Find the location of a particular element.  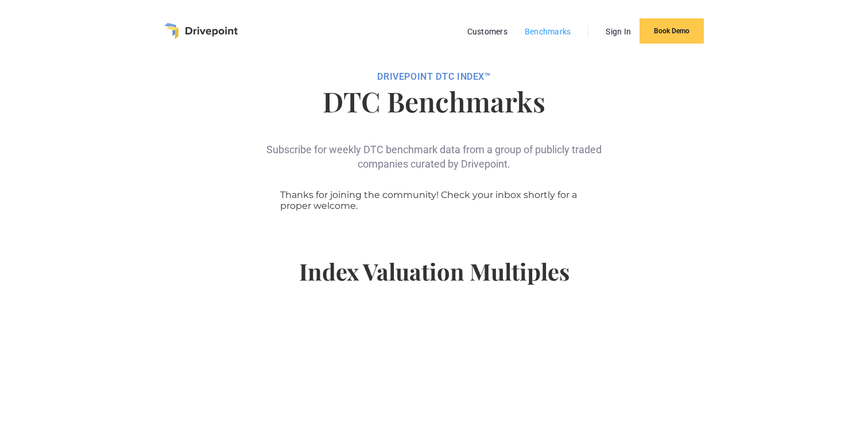

a: Benchmarks is located at coordinates (548, 32).